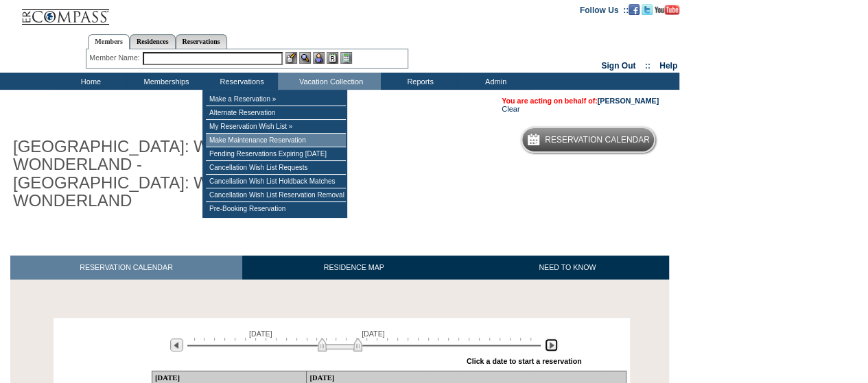 This screenshot has width=868, height=383. I want to click on img: Impersonate, so click(318, 58).